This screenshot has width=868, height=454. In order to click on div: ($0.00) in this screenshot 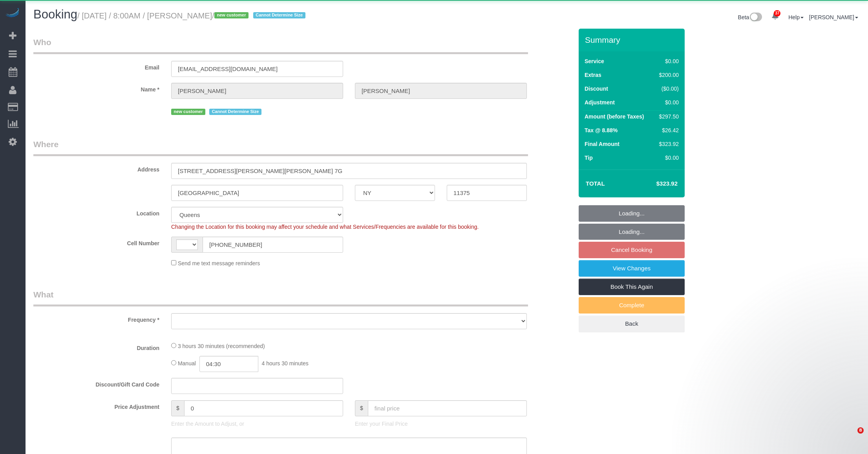, I will do `click(667, 89)`.